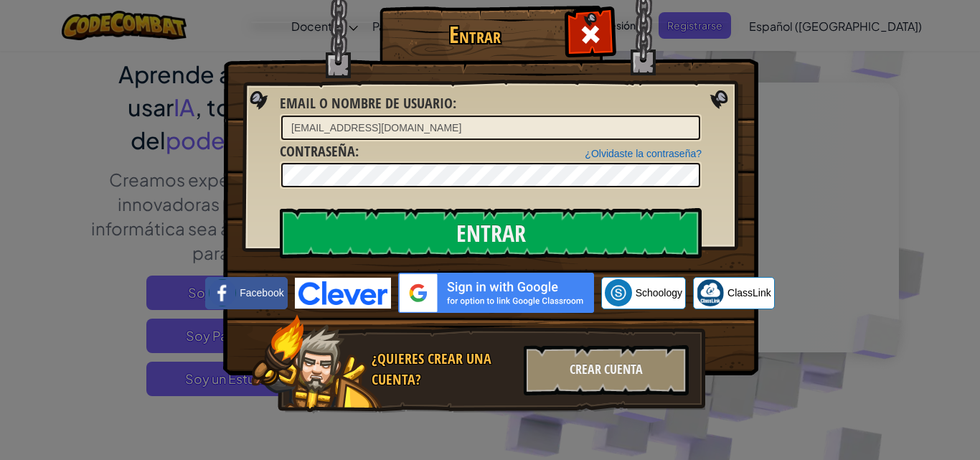 The width and height of the screenshot is (980, 460). What do you see at coordinates (710, 293) in the screenshot?
I see `img: classlink-logo-small.png` at bounding box center [710, 293].